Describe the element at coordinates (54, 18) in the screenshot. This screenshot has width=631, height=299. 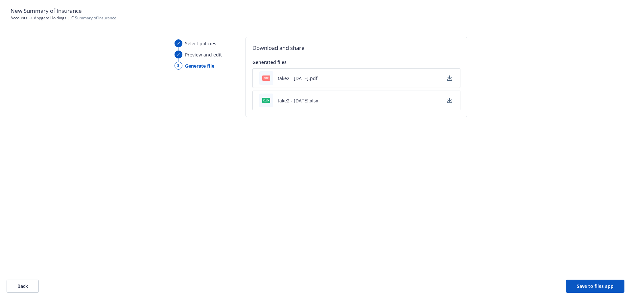
I see `a: Appgate Holdings LLC` at that location.